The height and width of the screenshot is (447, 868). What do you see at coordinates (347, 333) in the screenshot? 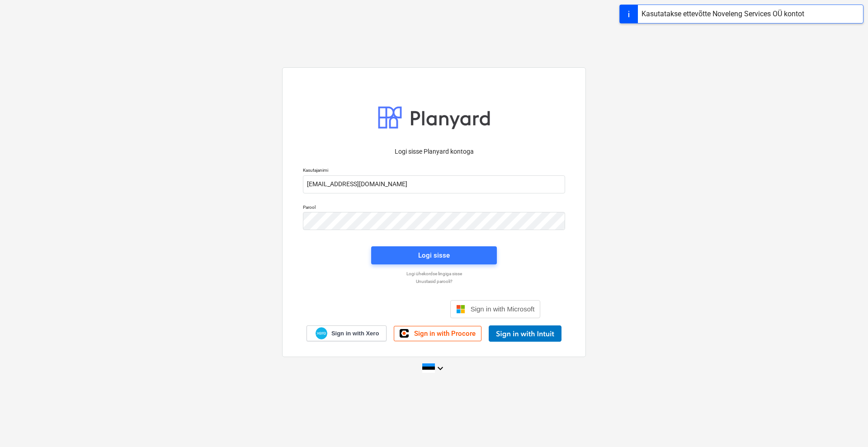
I see `a: Sign in with Xero` at bounding box center [347, 333].